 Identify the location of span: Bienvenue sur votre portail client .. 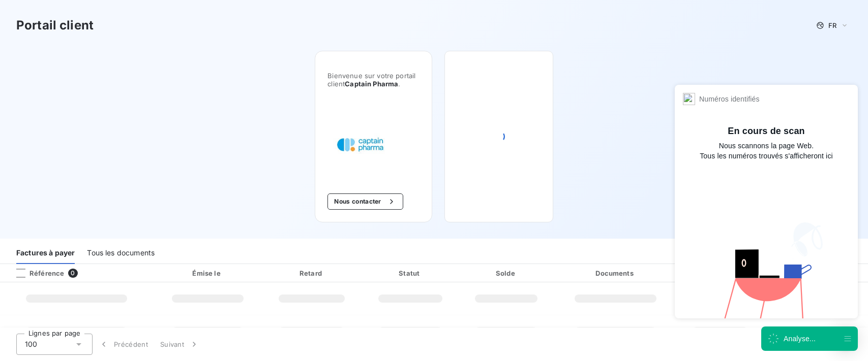
(373, 80).